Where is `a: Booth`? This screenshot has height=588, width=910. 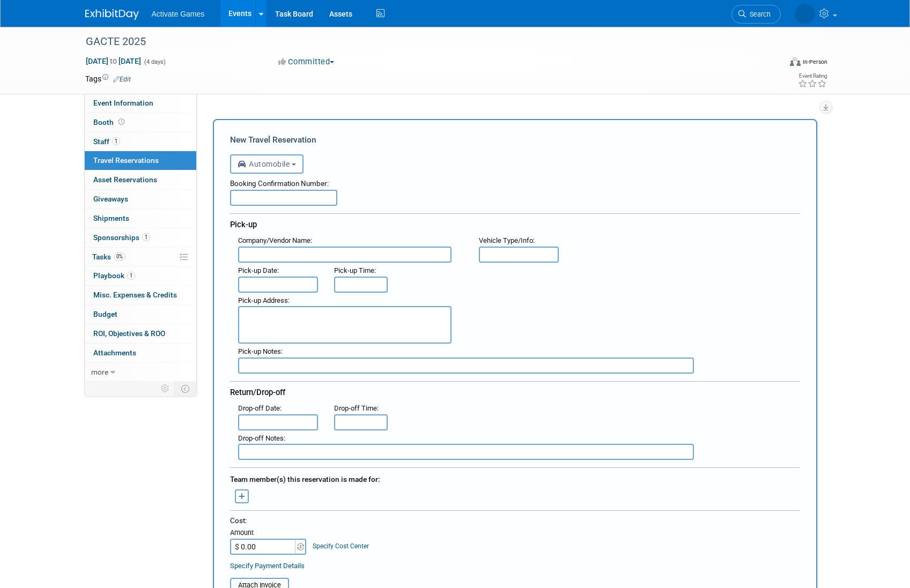
a: Booth is located at coordinates (141, 122).